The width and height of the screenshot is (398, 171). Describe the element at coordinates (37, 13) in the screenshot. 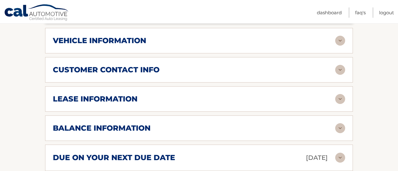

I see `a: Cal Automotive` at that location.